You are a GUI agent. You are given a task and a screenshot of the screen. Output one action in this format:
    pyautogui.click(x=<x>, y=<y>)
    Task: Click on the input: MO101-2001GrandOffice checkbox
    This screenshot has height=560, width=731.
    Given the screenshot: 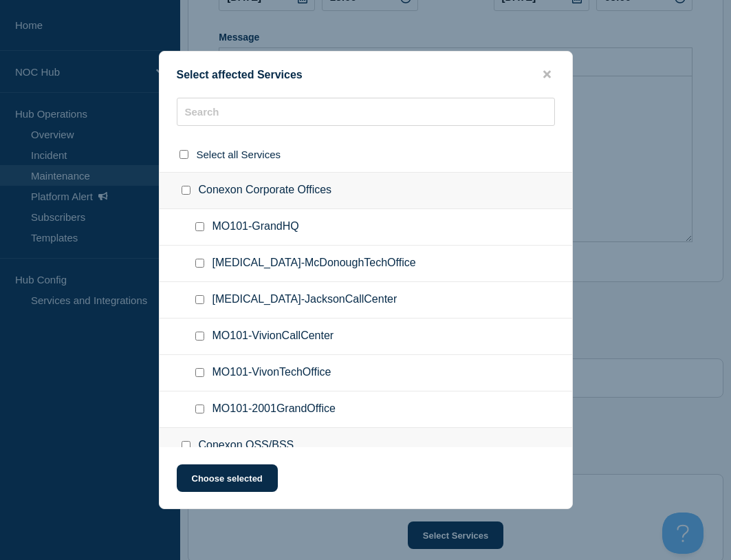 What is the action you would take?
    pyautogui.click(x=200, y=409)
    